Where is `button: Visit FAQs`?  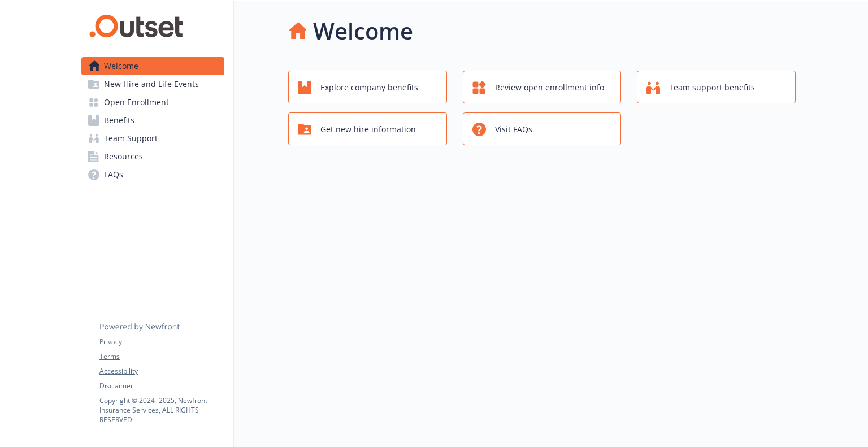 button: Visit FAQs is located at coordinates (542, 129).